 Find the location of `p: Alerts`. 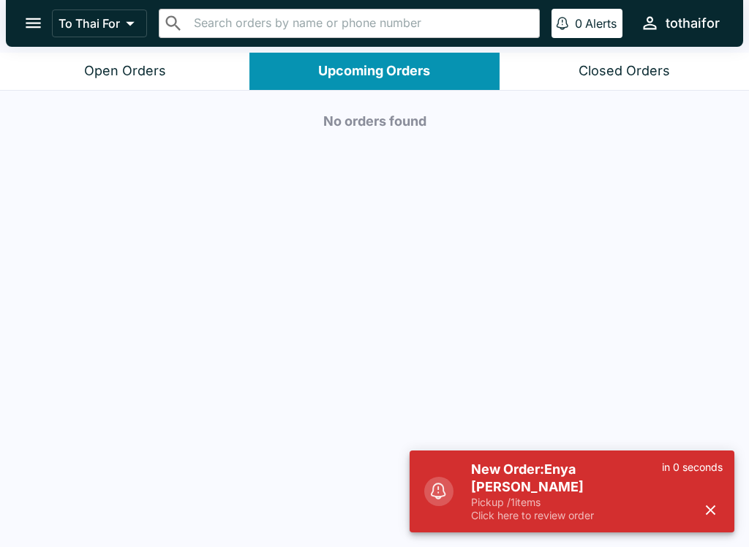

p: Alerts is located at coordinates (600, 23).